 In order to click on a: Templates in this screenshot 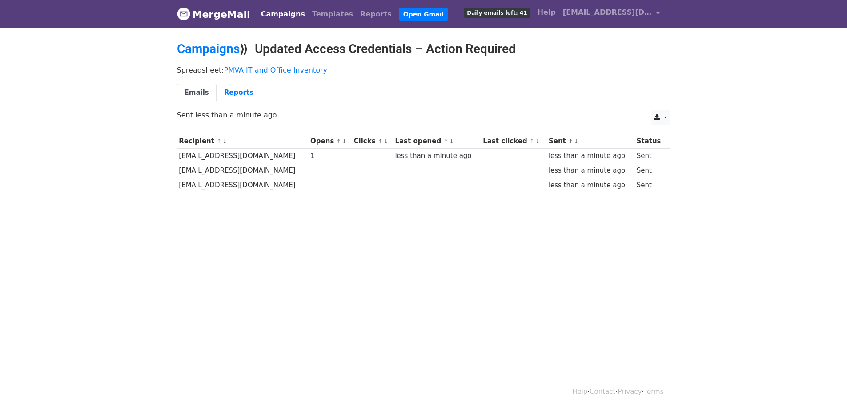, I will do `click(333, 14)`.